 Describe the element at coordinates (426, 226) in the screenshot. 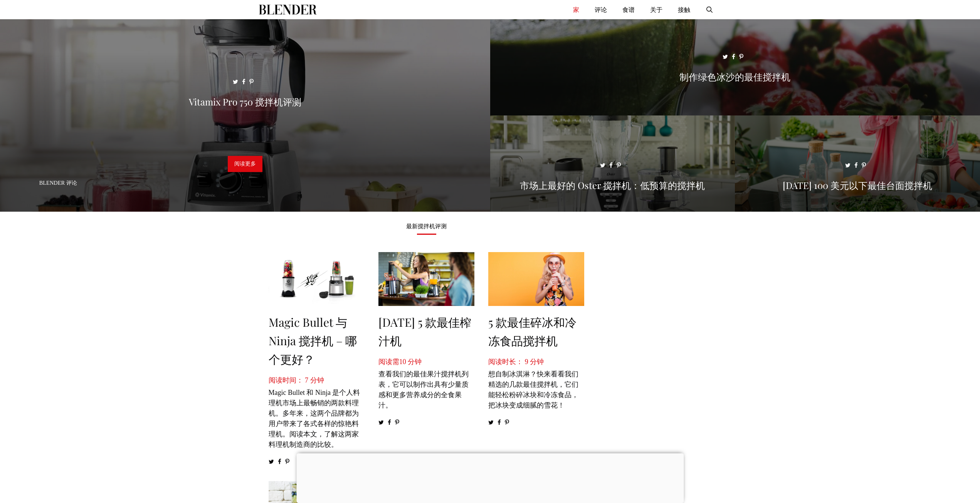

I see `font: 最新搅拌机评测` at that location.